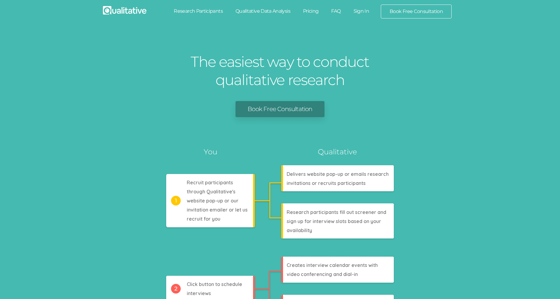  I want to click on tspan: Recruit participants, so click(210, 183).